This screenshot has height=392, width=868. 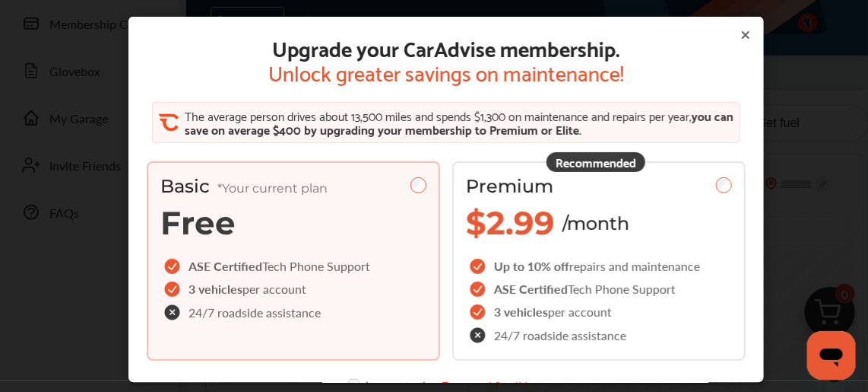 I want to click on span: $2.99, so click(x=510, y=223).